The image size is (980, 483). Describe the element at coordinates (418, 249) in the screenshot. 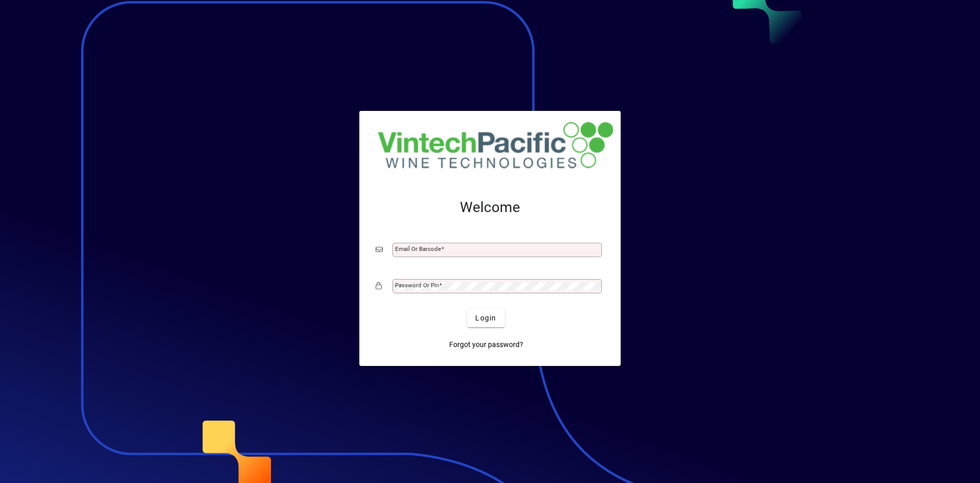

I see `mat-label: Email or Barcode` at that location.